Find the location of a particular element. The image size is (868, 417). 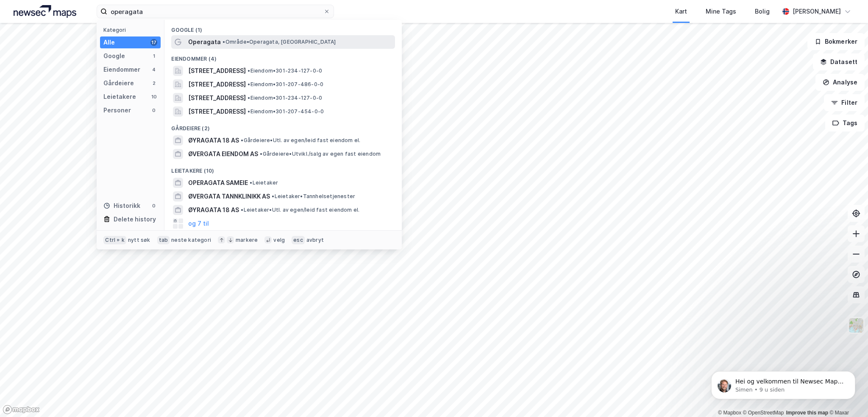

span: Leietaker • Utl. av egen/leid fast eiendom el. is located at coordinates (300, 210).